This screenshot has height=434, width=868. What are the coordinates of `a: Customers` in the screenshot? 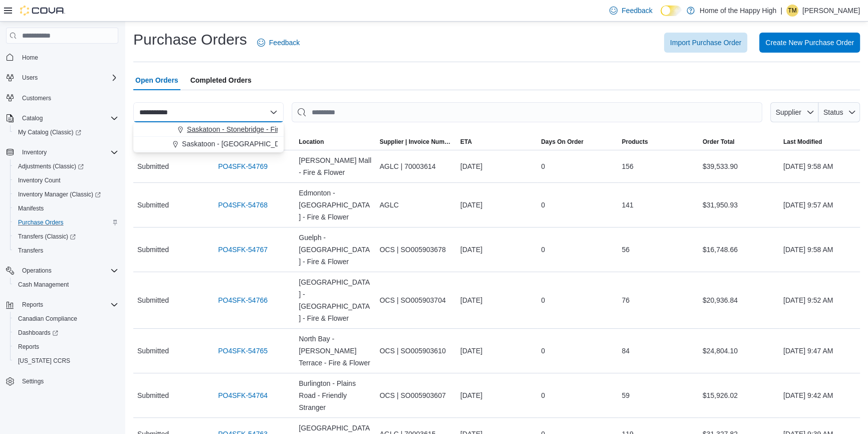 It's located at (37, 98).